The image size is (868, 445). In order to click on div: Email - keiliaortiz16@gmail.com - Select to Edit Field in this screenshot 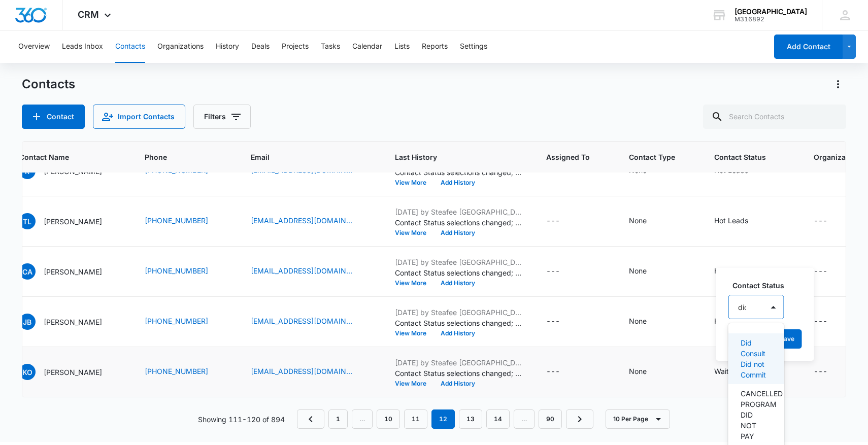, I will do `click(311, 372)`.